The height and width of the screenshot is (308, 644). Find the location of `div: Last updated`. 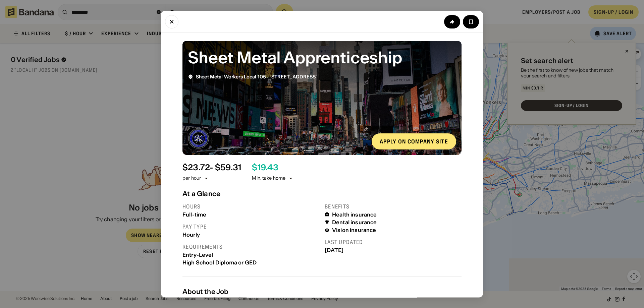

div: Last updated is located at coordinates (393, 242).